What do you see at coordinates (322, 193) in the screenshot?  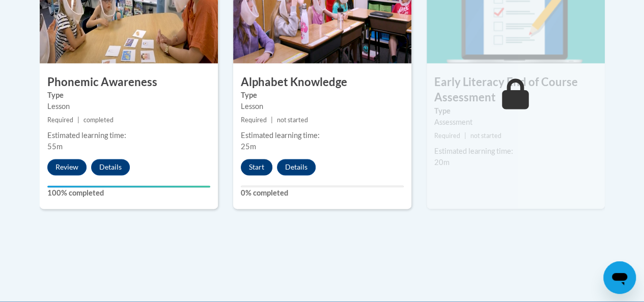 I see `label: 0% completed` at bounding box center [322, 193].